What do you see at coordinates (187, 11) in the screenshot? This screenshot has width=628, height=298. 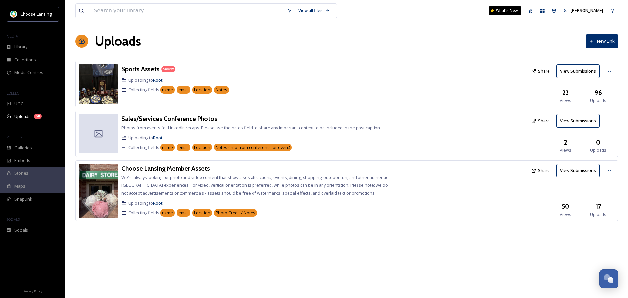 I see `input: Search your library` at bounding box center [187, 11].